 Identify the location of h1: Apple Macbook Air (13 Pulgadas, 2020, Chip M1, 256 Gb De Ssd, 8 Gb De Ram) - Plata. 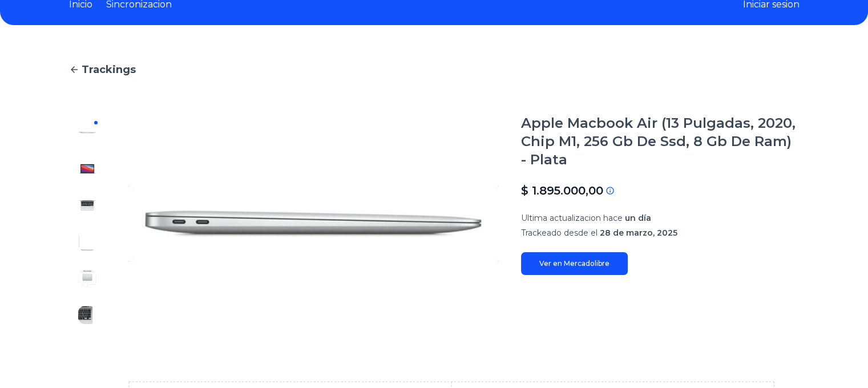
(660, 141).